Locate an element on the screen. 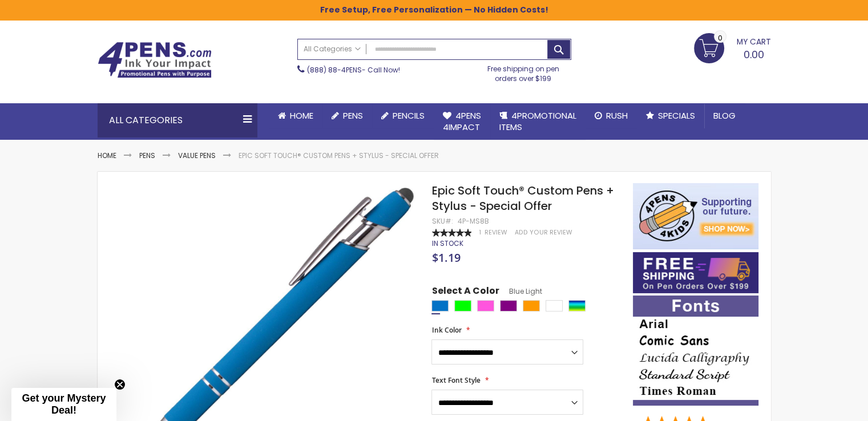  span: 4Pens 4impact is located at coordinates (462, 121).